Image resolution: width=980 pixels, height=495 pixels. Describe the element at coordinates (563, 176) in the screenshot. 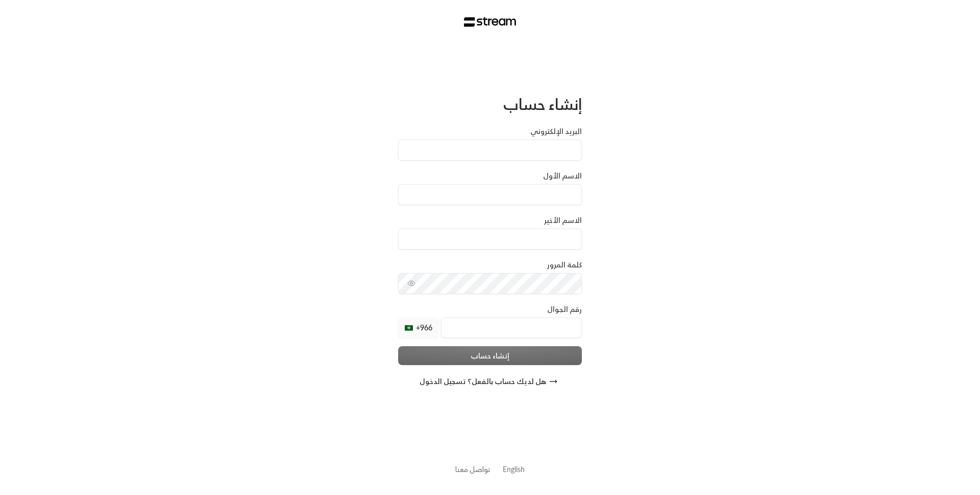

I see `label: الاسم الأول` at that location.